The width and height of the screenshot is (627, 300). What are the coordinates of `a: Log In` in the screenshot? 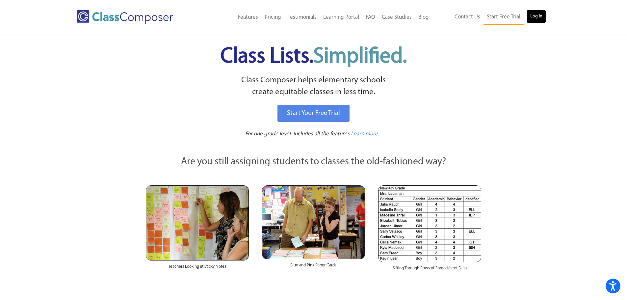 It's located at (536, 16).